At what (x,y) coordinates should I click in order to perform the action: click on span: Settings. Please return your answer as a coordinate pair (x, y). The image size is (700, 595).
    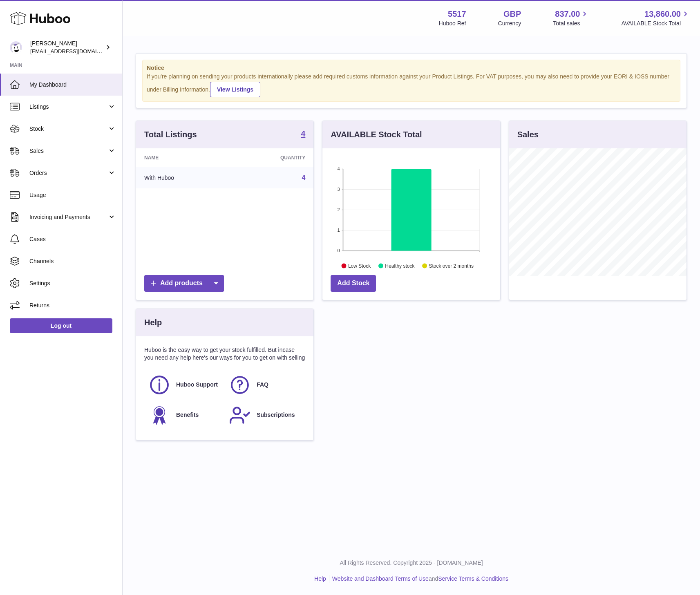
    Looking at the image, I should click on (73, 283).